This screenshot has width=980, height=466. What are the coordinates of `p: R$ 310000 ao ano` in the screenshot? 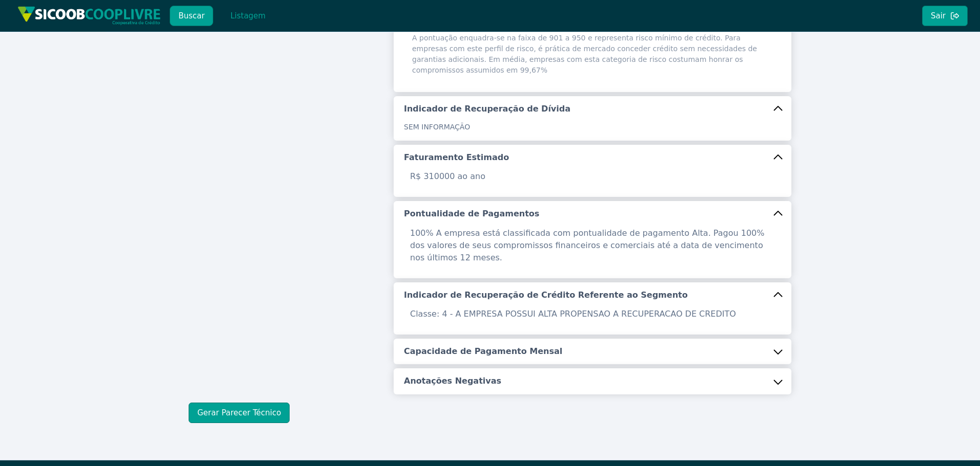 It's located at (593, 176).